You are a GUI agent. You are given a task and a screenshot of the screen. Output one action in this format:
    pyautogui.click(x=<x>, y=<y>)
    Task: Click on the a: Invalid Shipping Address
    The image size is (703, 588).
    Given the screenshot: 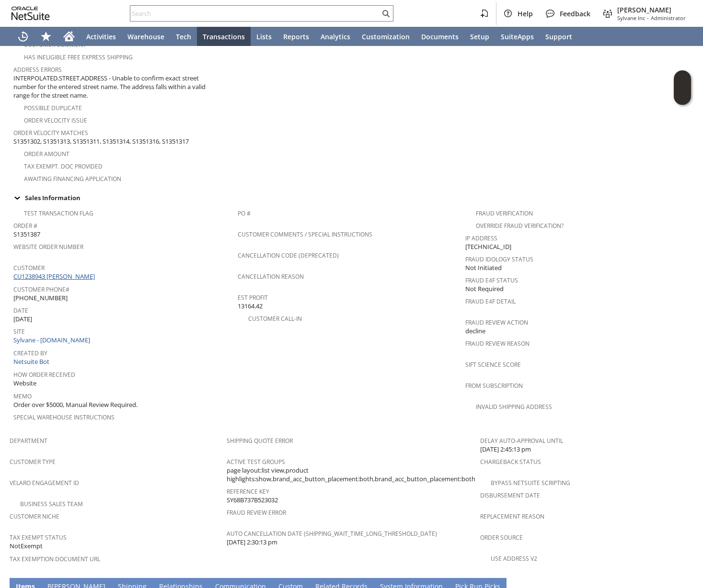 What is the action you would take?
    pyautogui.click(x=514, y=406)
    